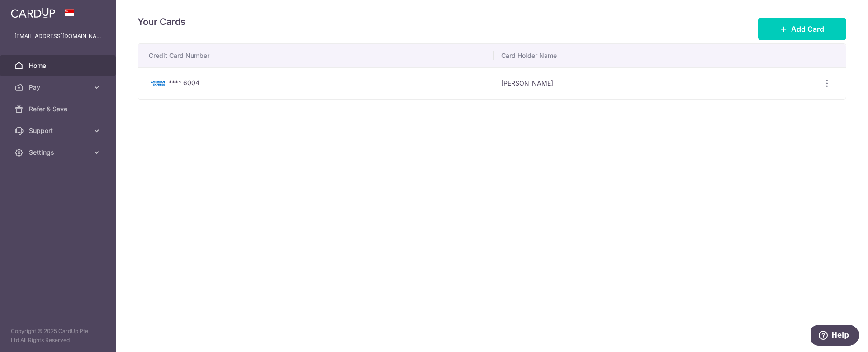 The image size is (868, 352). Describe the element at coordinates (316, 56) in the screenshot. I see `th: Credit Card Number` at that location.